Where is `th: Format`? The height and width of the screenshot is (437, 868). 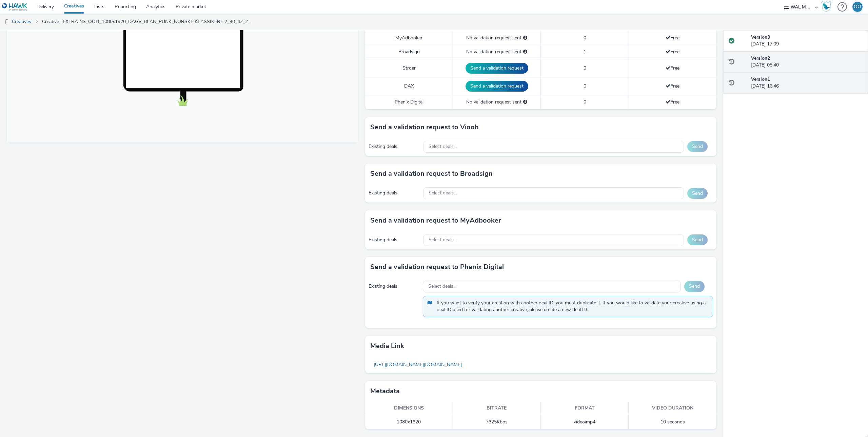
th: Format is located at coordinates (584, 408).